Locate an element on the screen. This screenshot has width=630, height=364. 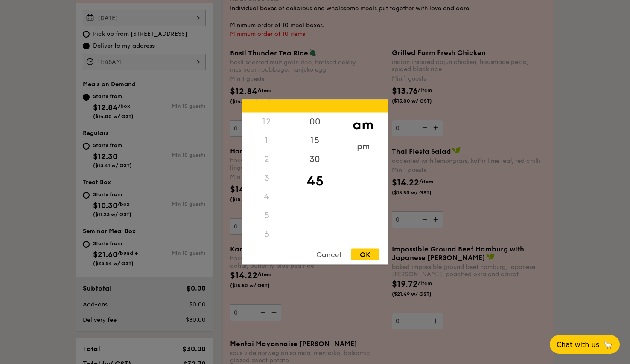
div: 45 is located at coordinates (314, 181).